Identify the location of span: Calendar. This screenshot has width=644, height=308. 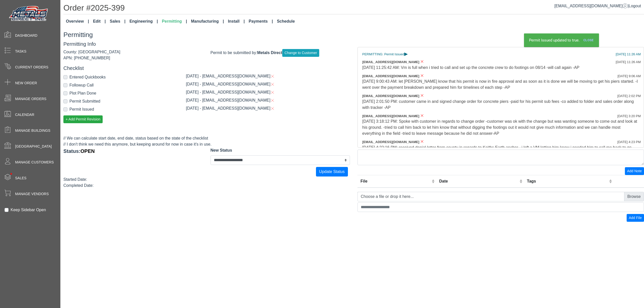
(25, 115).